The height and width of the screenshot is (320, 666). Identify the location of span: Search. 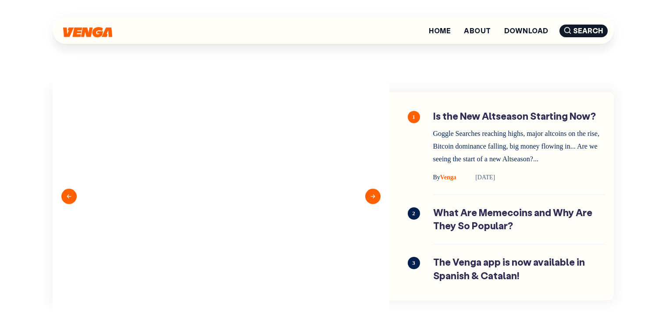
(584, 31).